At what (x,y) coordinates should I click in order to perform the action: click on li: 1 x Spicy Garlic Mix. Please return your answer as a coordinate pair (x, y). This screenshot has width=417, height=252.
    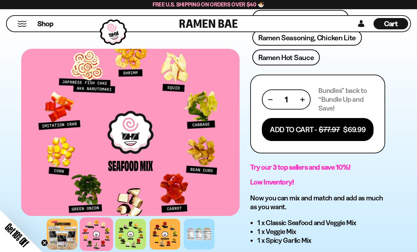
    Looking at the image, I should click on (321, 240).